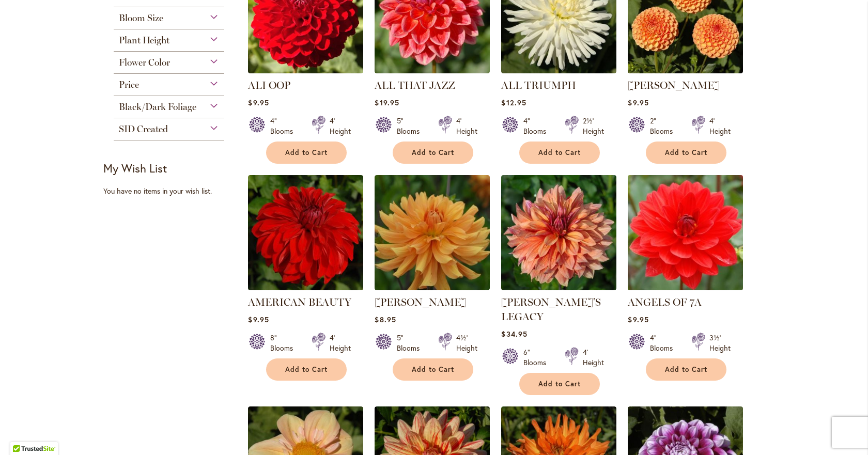  Describe the element at coordinates (144, 41) in the screenshot. I see `span: Plant Height` at that location.